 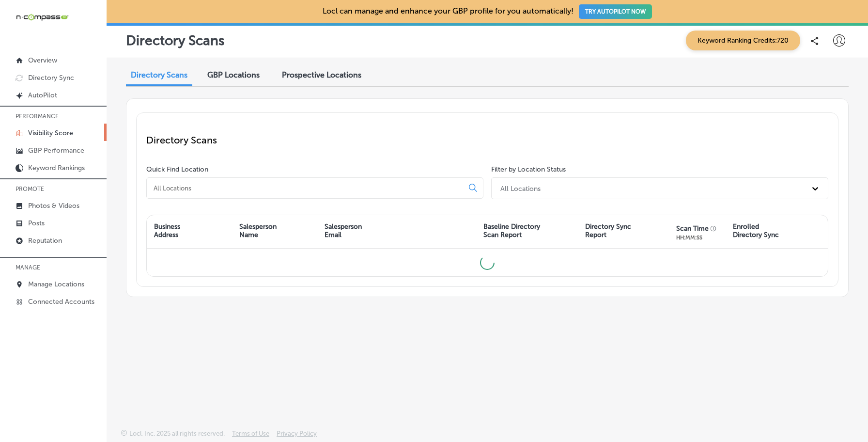 What do you see at coordinates (343, 230) in the screenshot?
I see `div: Salesperson Email` at bounding box center [343, 230].